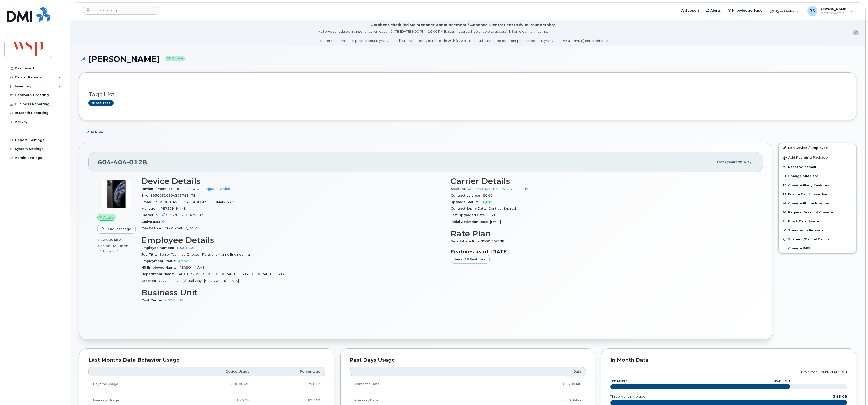 This screenshot has width=868, height=405. Describe the element at coordinates (137, 162) in the screenshot. I see `span: 0128` at that location.